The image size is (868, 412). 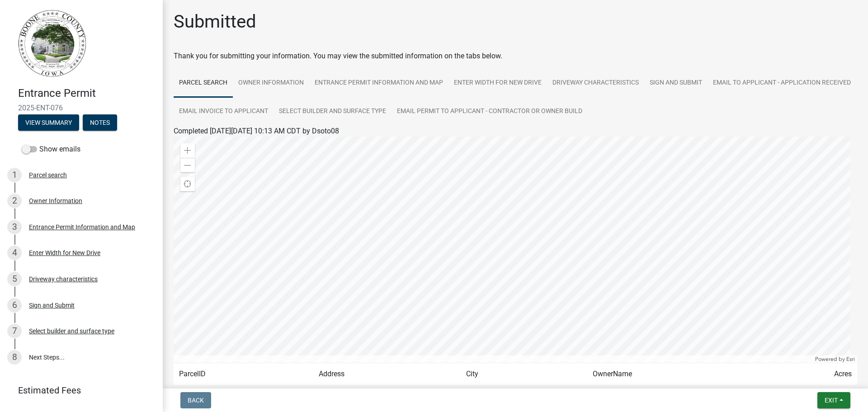 I want to click on h4: Entrance Permit, so click(x=87, y=93).